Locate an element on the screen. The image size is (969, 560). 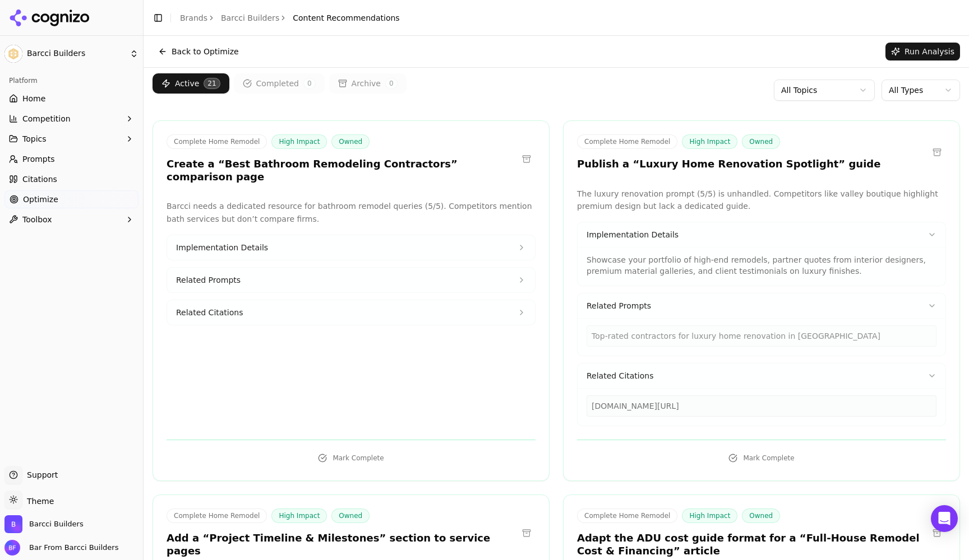
button: Open user button is located at coordinates (61, 548).